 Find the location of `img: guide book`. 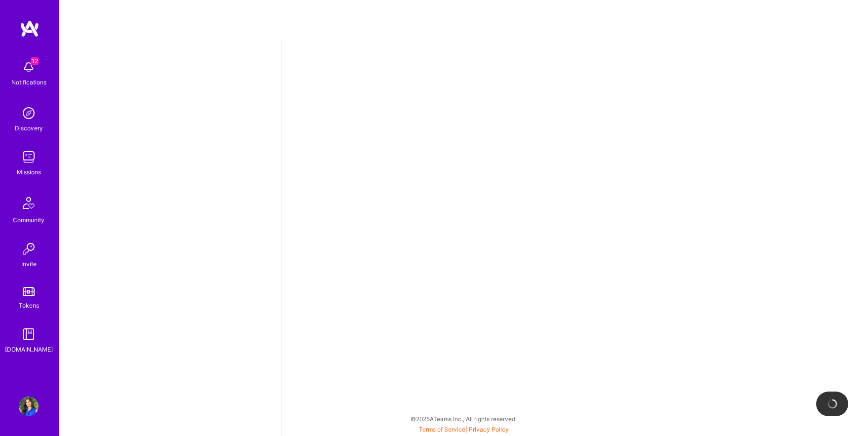

img: guide book is located at coordinates (29, 334).